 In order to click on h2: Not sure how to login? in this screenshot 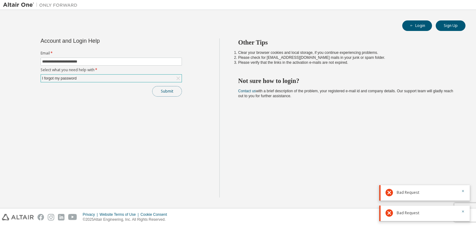, I will do `click(346, 81)`.